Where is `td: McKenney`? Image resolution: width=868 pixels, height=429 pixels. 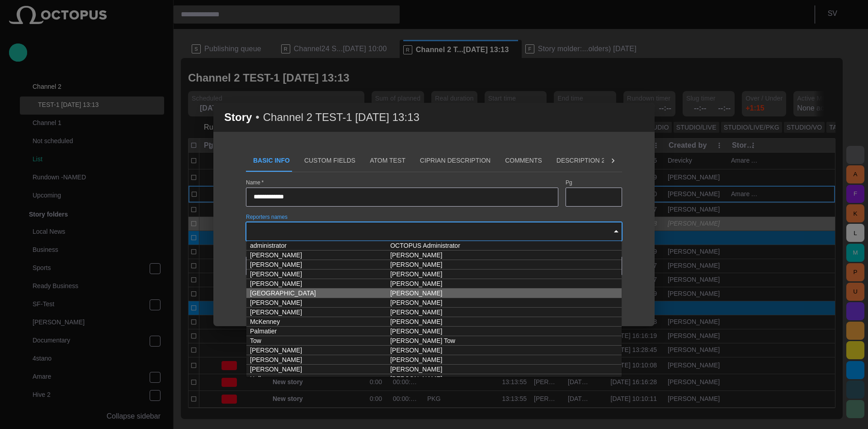 td: McKenney is located at coordinates (316, 322).